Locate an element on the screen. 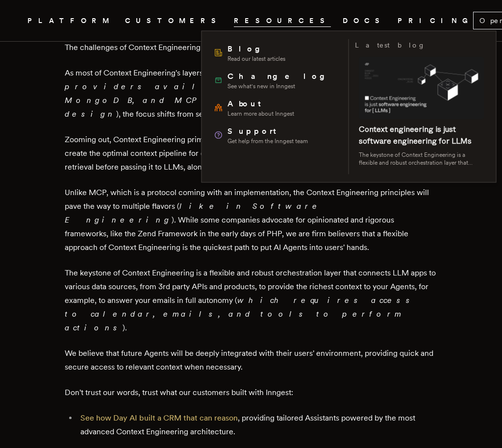 Image resolution: width=502 pixels, height=448 pixels. em: like in Software Engineering is located at coordinates (193, 213).